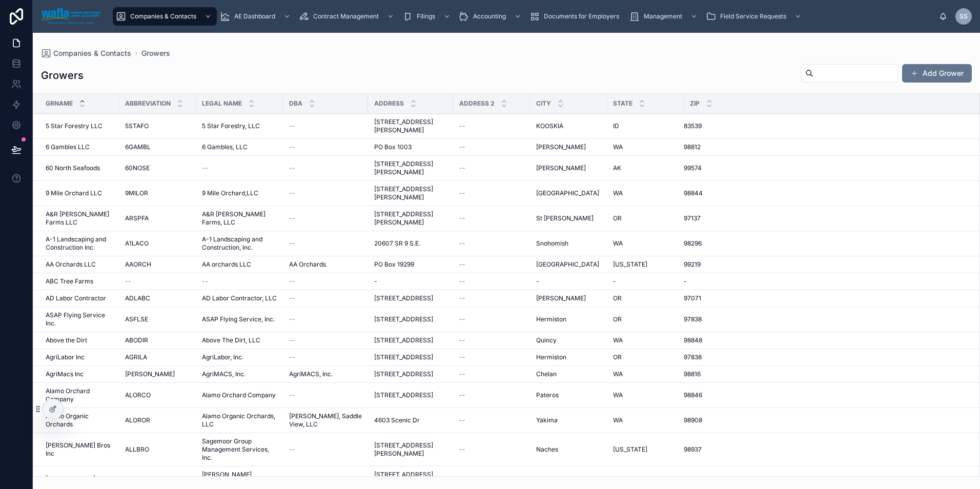 Image resolution: width=980 pixels, height=489 pixels. What do you see at coordinates (71, 16) in the screenshot?
I see `img: App logo` at bounding box center [71, 16].